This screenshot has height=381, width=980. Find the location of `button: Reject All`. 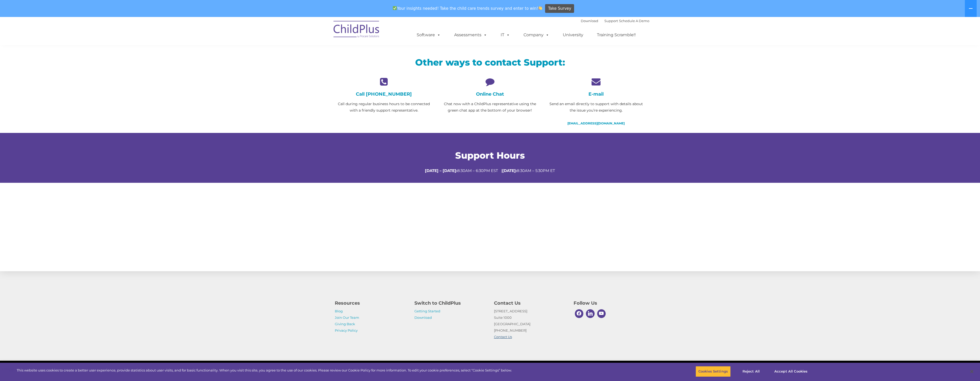

button: Reject All is located at coordinates (751, 371).